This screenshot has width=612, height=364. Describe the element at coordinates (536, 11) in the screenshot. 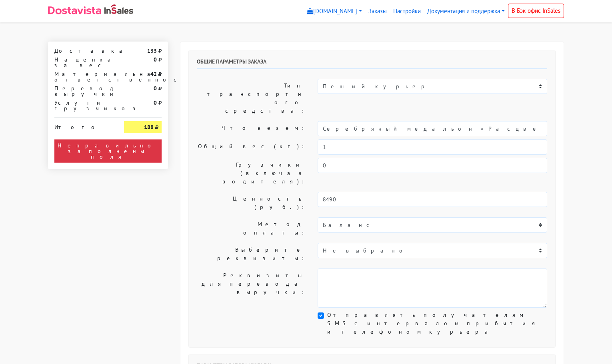

I see `a: В Бэк-офис InSales` at that location.